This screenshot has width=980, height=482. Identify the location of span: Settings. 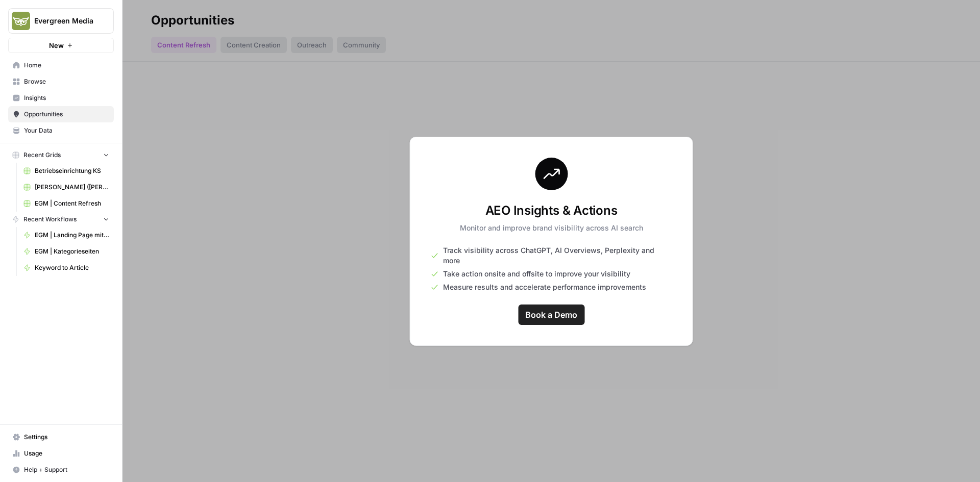
(66, 438).